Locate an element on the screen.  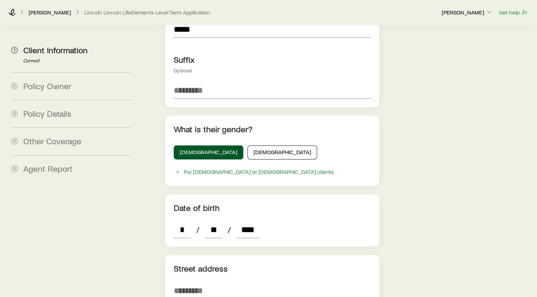
button: Get help is located at coordinates (513, 12).